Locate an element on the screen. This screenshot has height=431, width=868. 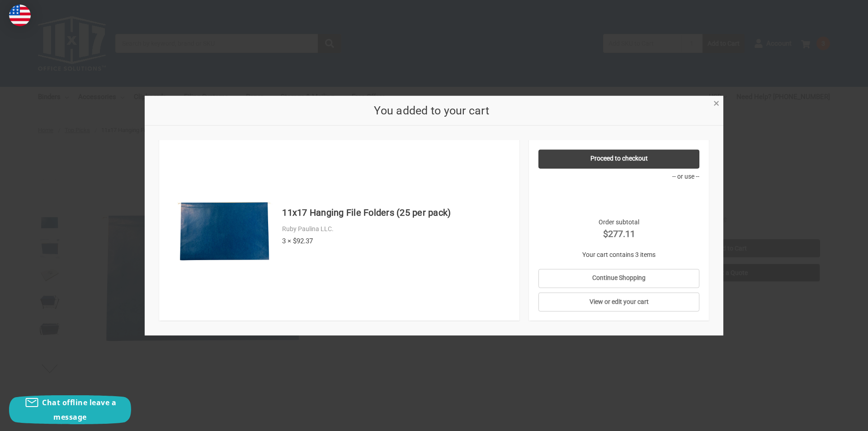
h4: 11x17 Hanging File Folders (25 per pack) is located at coordinates (396, 212).